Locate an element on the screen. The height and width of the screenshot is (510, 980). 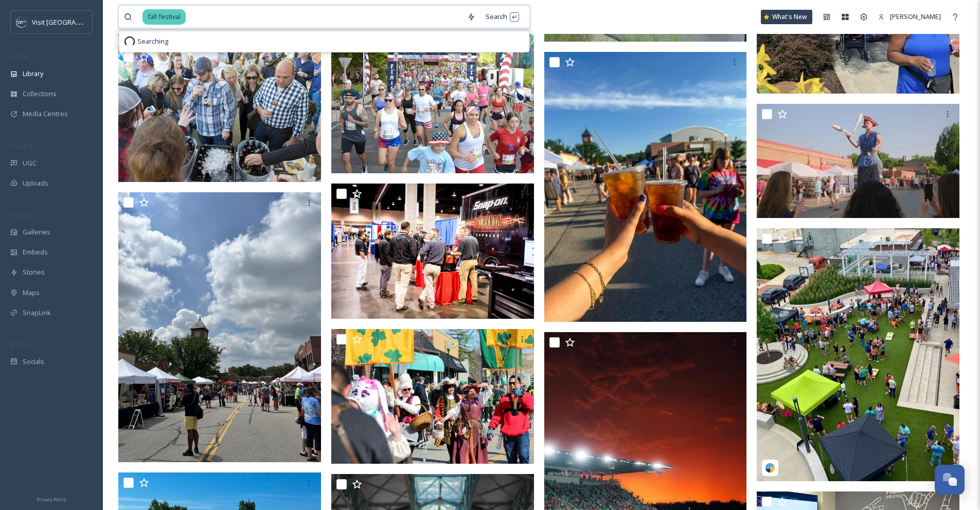
img: JoCoConvCtr-10.jpg is located at coordinates (433, 251).